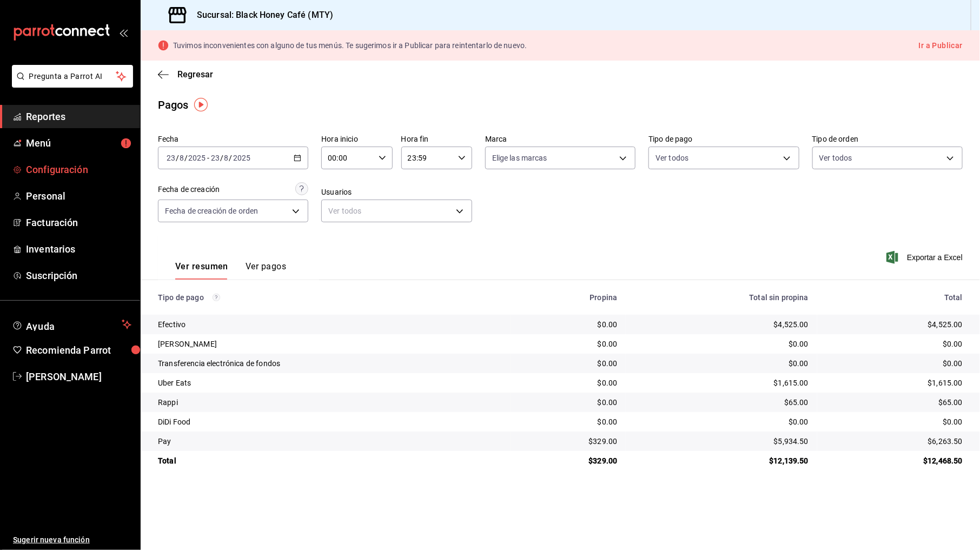 The image size is (980, 550). I want to click on div: Transferencia electrónica de fondos, so click(330, 363).